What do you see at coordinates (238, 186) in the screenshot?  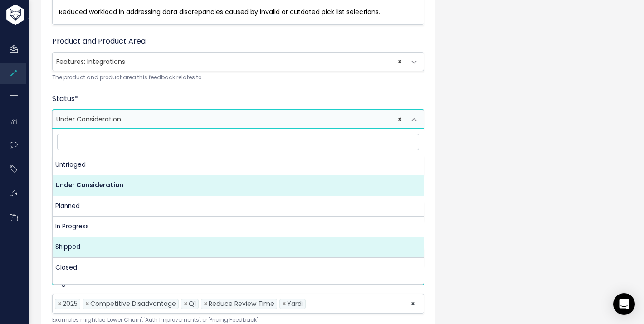 I see `li: Under Consideration` at bounding box center [238, 186].